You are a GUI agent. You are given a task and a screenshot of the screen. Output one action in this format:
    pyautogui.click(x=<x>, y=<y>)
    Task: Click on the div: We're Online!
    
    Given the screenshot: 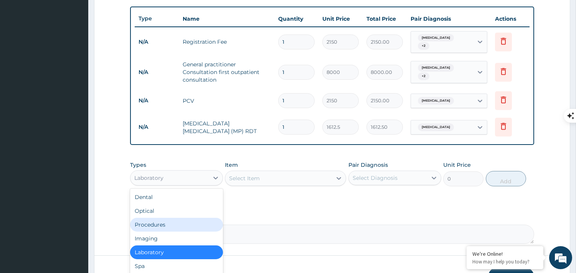 What is the action you would take?
    pyautogui.click(x=505, y=254)
    